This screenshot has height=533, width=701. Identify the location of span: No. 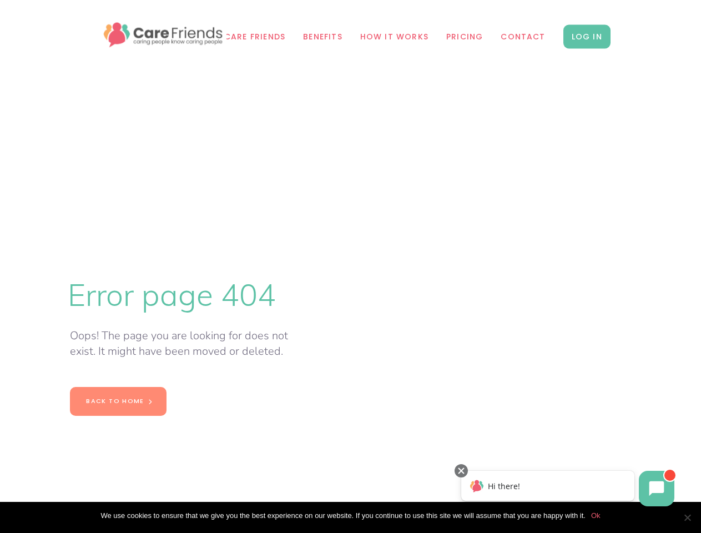
(687, 517).